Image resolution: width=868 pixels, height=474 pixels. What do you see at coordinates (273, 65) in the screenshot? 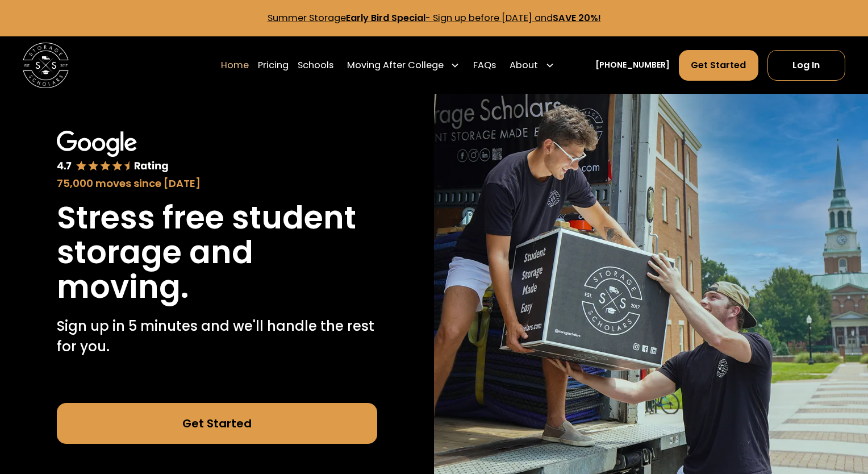
I see `a: Pricing` at bounding box center [273, 65].